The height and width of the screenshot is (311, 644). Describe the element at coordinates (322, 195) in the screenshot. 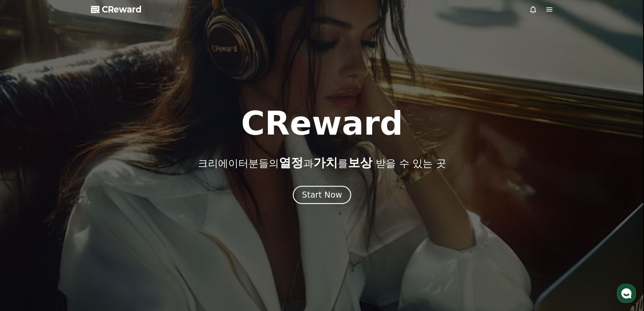

I see `div: Start Now` at that location.